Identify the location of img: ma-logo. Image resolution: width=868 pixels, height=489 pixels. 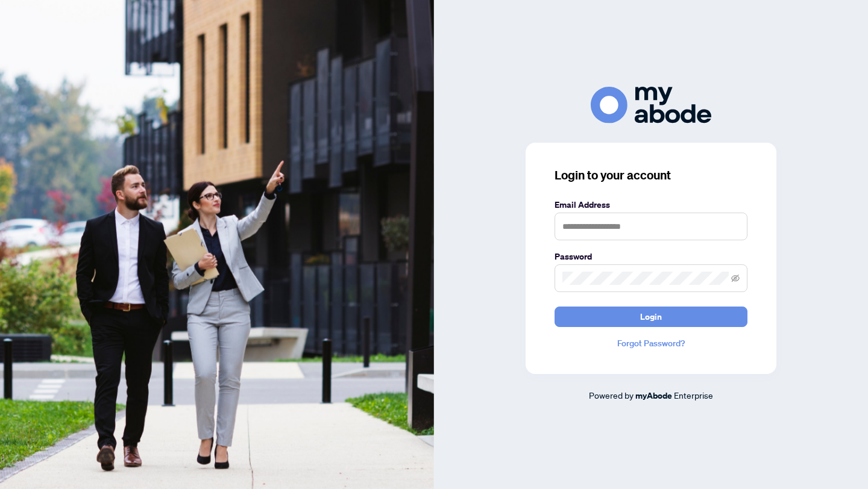
(651, 105).